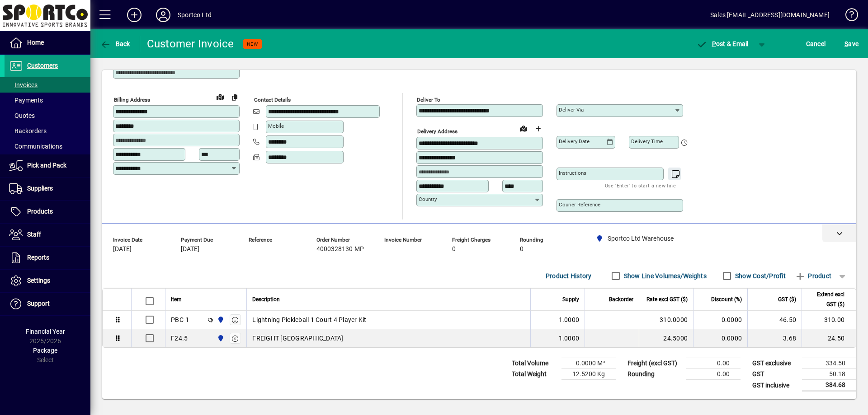 This screenshot has height=415, width=868. I want to click on td: 3.68, so click(775, 338).